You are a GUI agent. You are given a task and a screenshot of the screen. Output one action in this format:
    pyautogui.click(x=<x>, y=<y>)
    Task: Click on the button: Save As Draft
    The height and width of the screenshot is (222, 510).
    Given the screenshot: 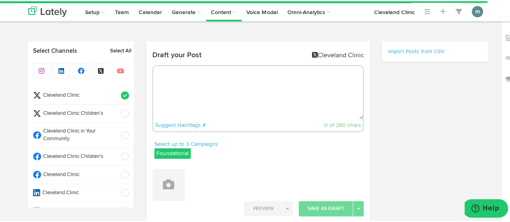 What is the action you would take?
    pyautogui.click(x=326, y=208)
    